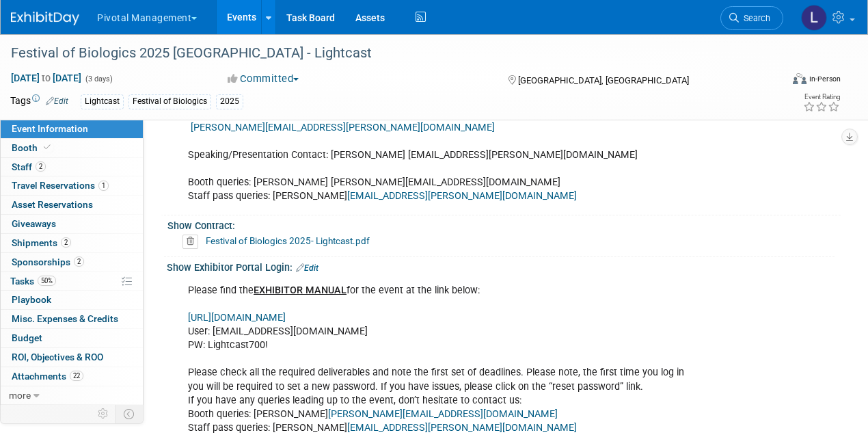  Describe the element at coordinates (754, 18) in the screenshot. I see `span: Search` at that location.